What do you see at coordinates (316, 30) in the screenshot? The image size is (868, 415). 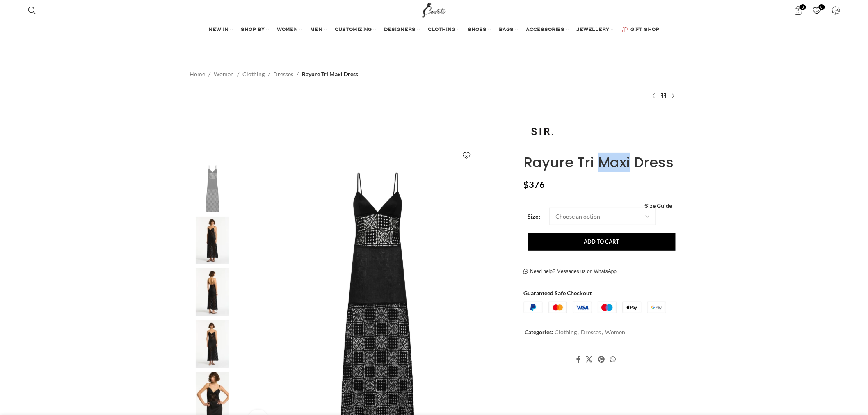 I see `span: MEN` at bounding box center [316, 30].